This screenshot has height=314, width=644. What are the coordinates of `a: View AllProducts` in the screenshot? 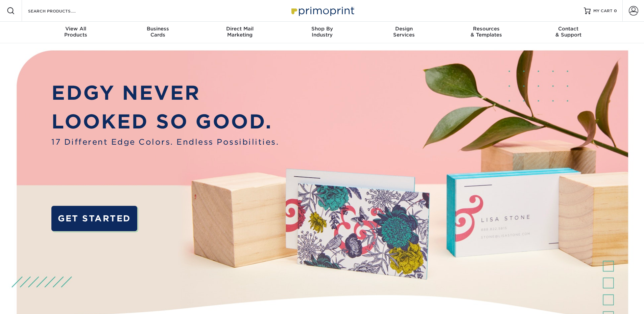 It's located at (76, 32).